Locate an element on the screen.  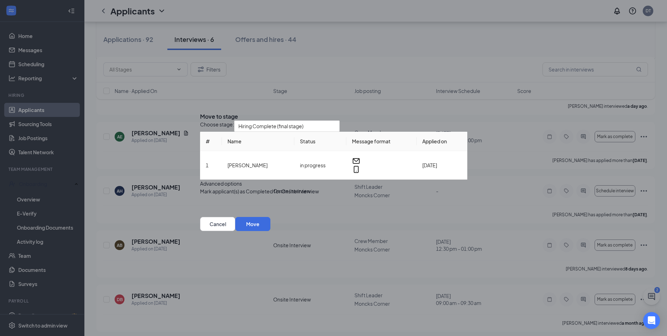
th: Status is located at coordinates (320, 141).